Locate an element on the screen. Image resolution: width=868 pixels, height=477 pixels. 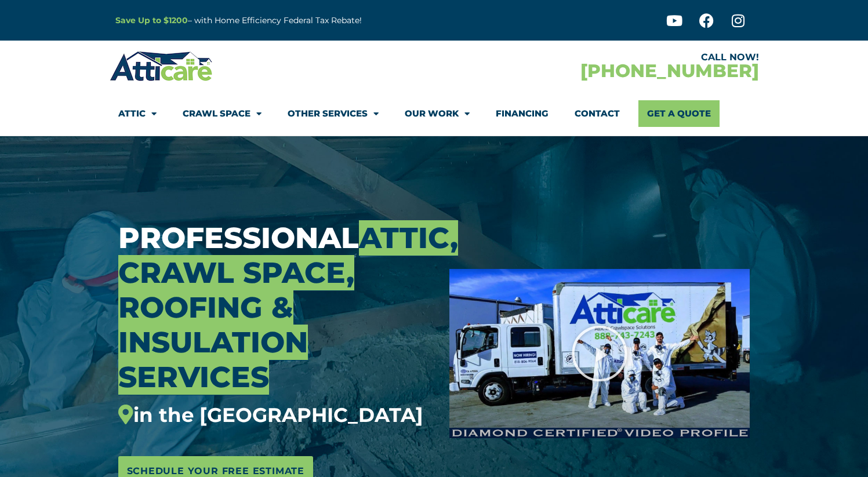
div: Play Video is located at coordinates (600, 354).